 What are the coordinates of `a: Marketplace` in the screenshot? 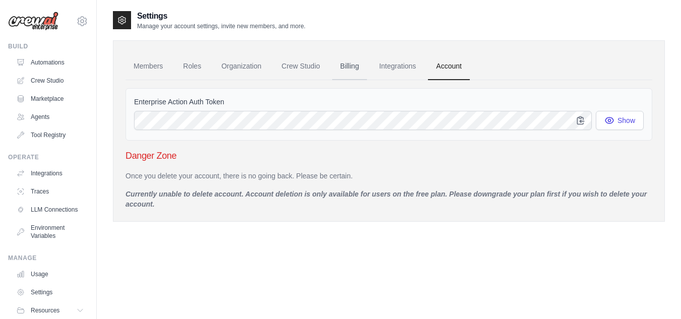 It's located at (50, 99).